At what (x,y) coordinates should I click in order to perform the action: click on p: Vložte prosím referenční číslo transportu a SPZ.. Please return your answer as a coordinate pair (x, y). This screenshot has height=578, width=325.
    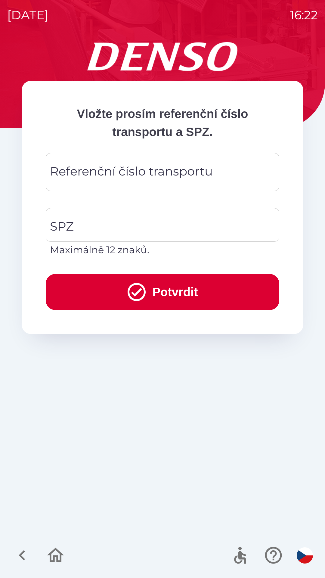
    Looking at the image, I should click on (162, 123).